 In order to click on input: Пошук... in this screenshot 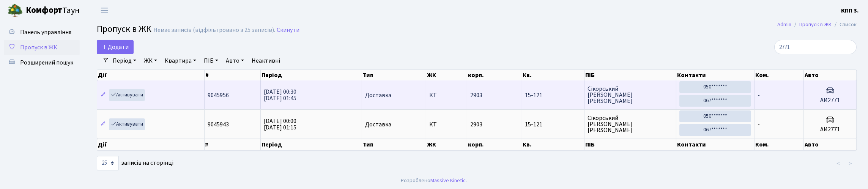, I will do `click(816, 47)`.